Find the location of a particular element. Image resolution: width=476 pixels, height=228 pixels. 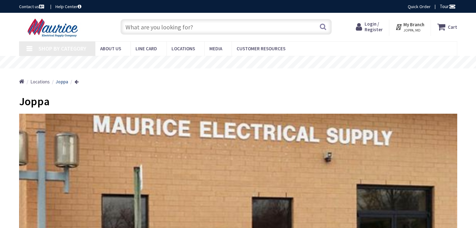

strong: Joppa is located at coordinates (62, 82).